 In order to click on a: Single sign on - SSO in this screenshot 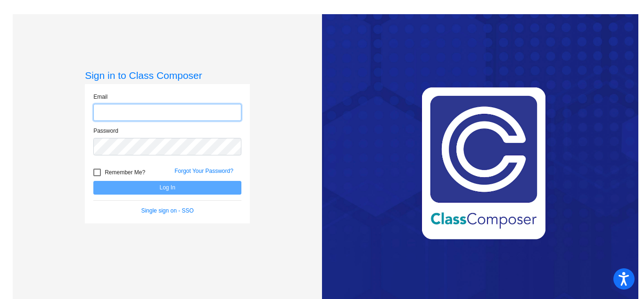, I will do `click(167, 210)`.